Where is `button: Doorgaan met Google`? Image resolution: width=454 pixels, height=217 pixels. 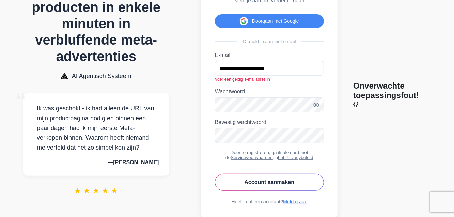 button: Doorgaan met Google is located at coordinates (270, 21).